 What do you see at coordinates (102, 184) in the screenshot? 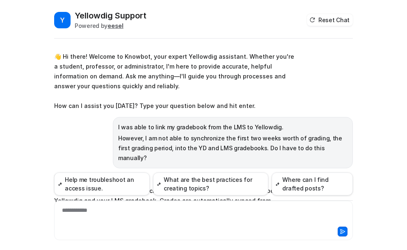
I see `button: Help me troubleshoot an access issue.` at bounding box center [102, 184].